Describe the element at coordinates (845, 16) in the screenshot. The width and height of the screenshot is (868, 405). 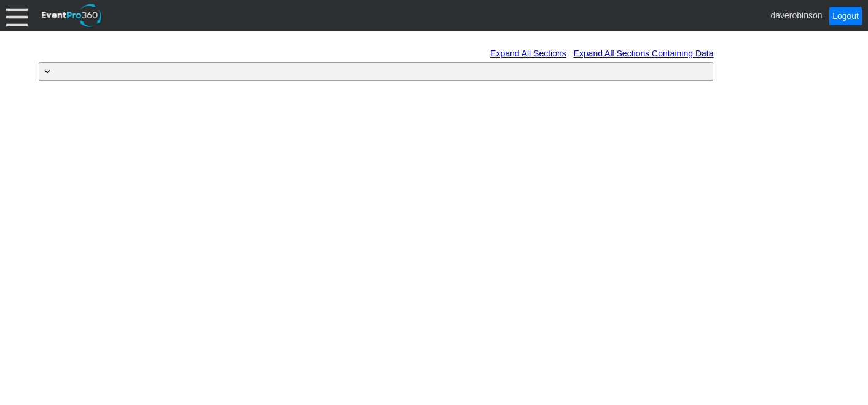
I see `a: Logout` at that location.